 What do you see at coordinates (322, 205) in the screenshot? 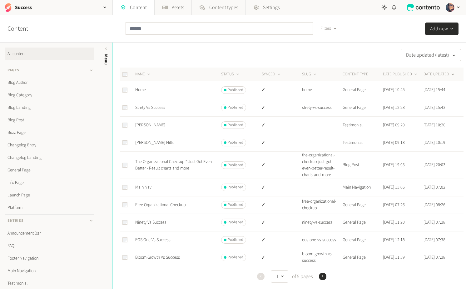
I see `td: free-organizational-checkup` at bounding box center [322, 205].